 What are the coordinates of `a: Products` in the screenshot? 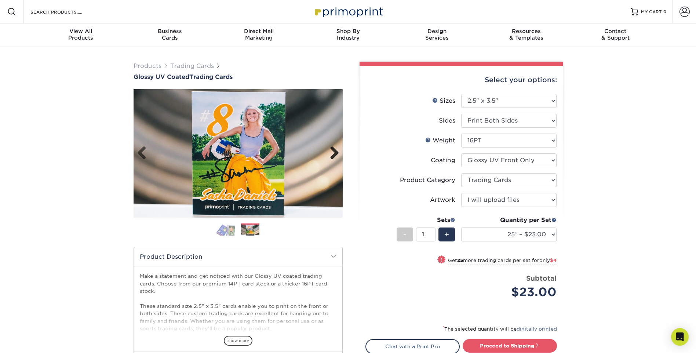 It's located at (147, 66).